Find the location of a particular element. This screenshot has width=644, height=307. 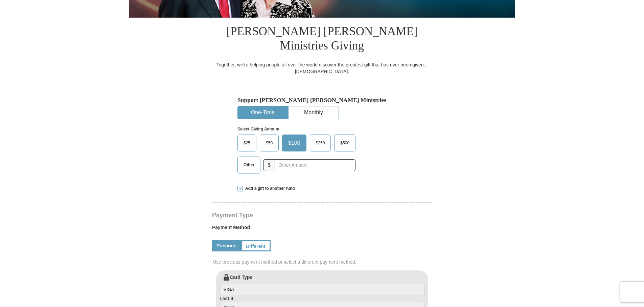

button: Monthly is located at coordinates (314, 113).